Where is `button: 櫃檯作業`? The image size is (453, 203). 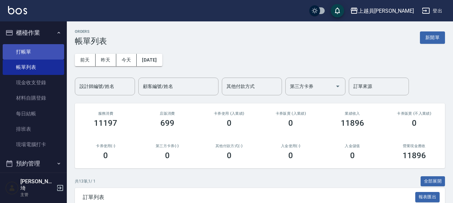 button: 櫃檯作業 is located at coordinates (33, 33).